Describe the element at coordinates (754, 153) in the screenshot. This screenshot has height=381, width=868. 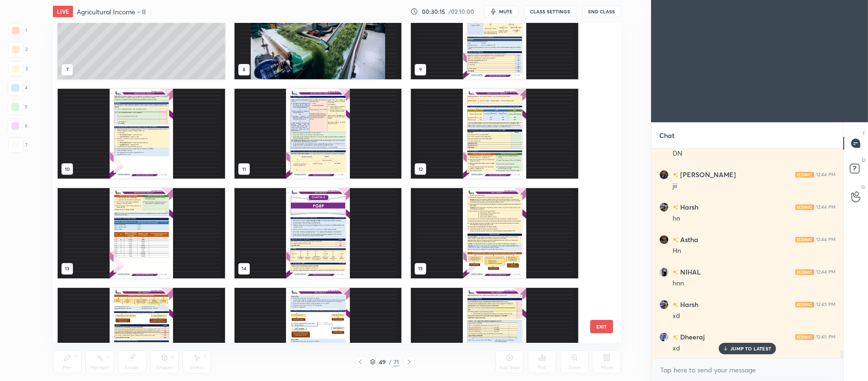
I see `div: DN` at that location.